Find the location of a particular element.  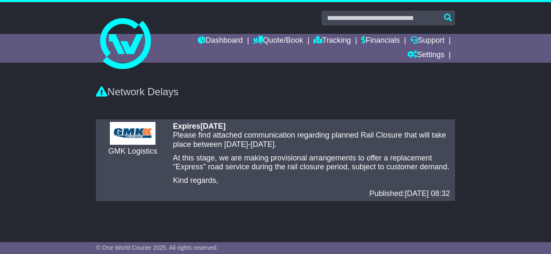

p: Kind regards, is located at coordinates (311, 181).